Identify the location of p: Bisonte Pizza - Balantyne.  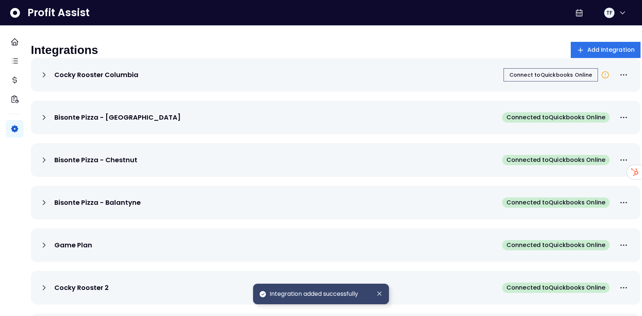
(97, 203).